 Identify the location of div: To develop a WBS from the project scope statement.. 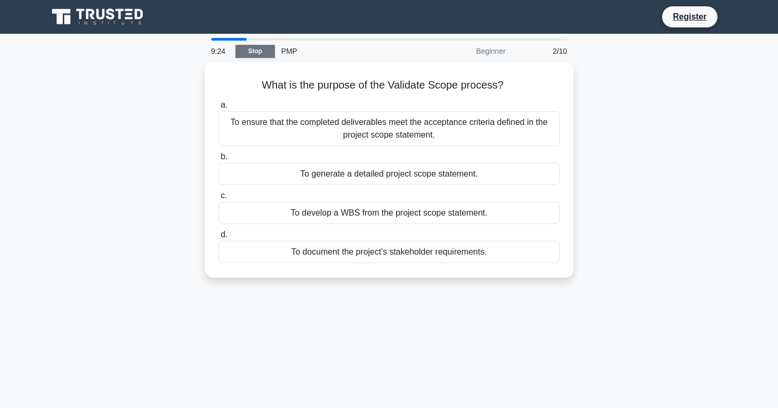
(389, 213).